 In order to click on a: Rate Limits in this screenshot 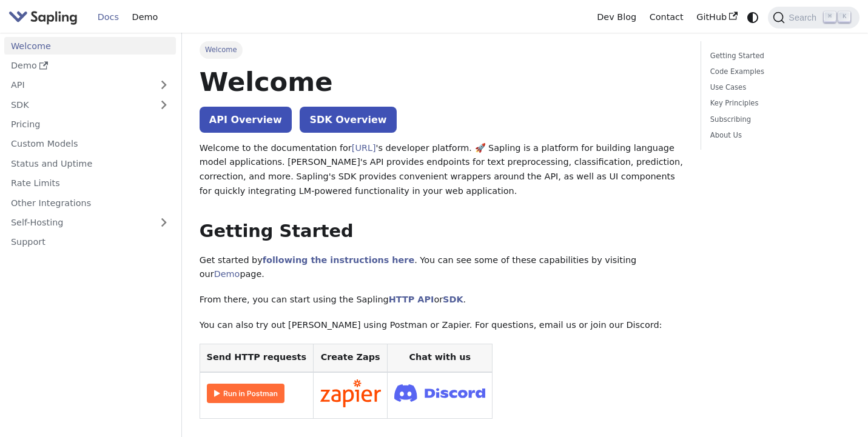, I will do `click(90, 183)`.